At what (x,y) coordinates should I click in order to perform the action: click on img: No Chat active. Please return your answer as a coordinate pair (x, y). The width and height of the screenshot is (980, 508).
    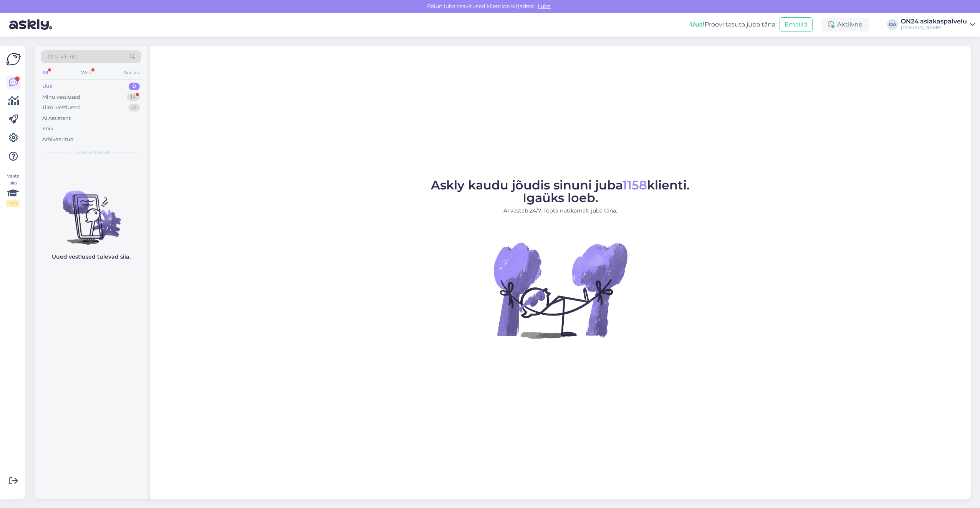
    Looking at the image, I should click on (561, 290).